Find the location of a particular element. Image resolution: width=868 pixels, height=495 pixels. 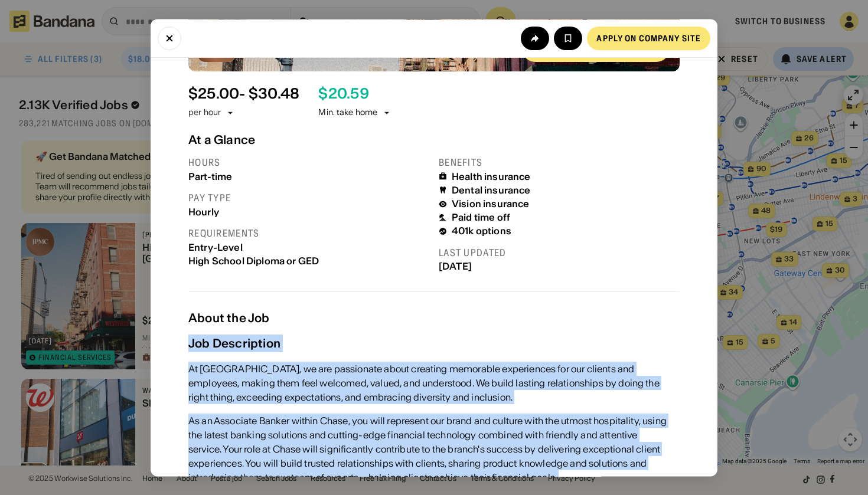

div: Part-time is located at coordinates (309, 177).